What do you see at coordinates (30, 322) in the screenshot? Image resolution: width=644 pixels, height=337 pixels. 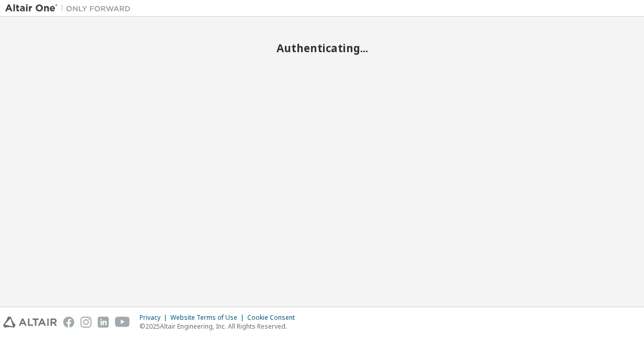 I see `img: altair_logo.svg` at bounding box center [30, 322].